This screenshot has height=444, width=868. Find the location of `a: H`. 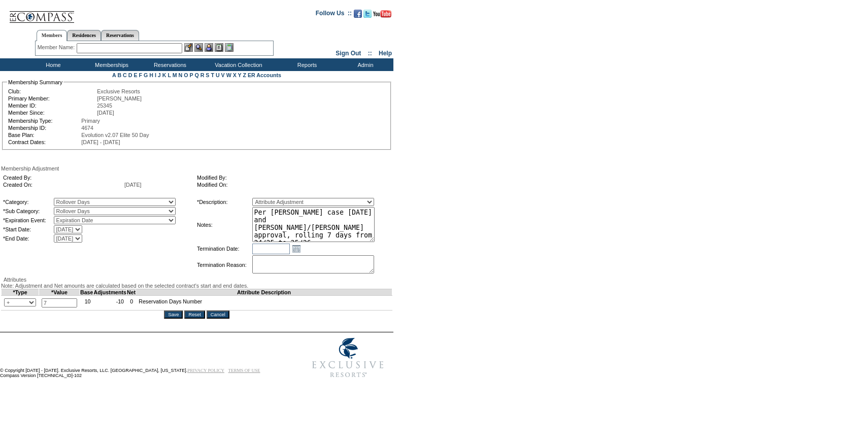

a: H is located at coordinates (151, 75).